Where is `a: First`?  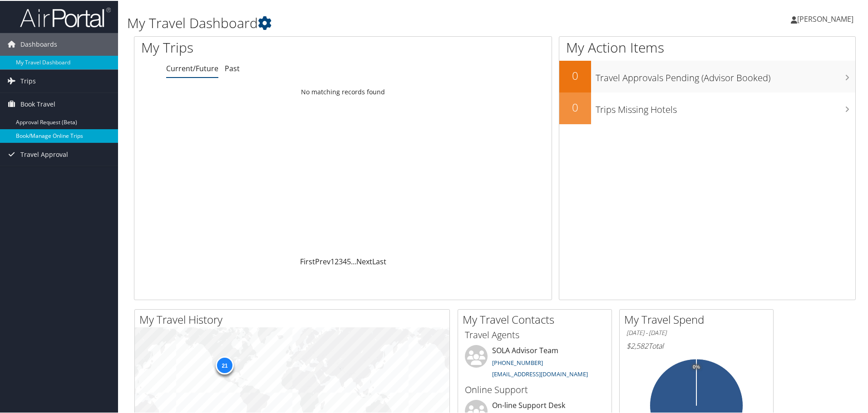 a: First is located at coordinates (307, 261).